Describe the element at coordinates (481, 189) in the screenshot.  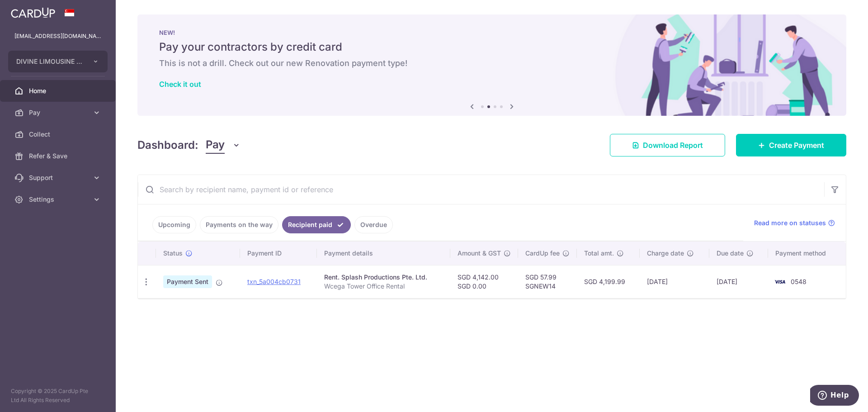
I see `input: Search by recipient name, payment id or reference` at that location.